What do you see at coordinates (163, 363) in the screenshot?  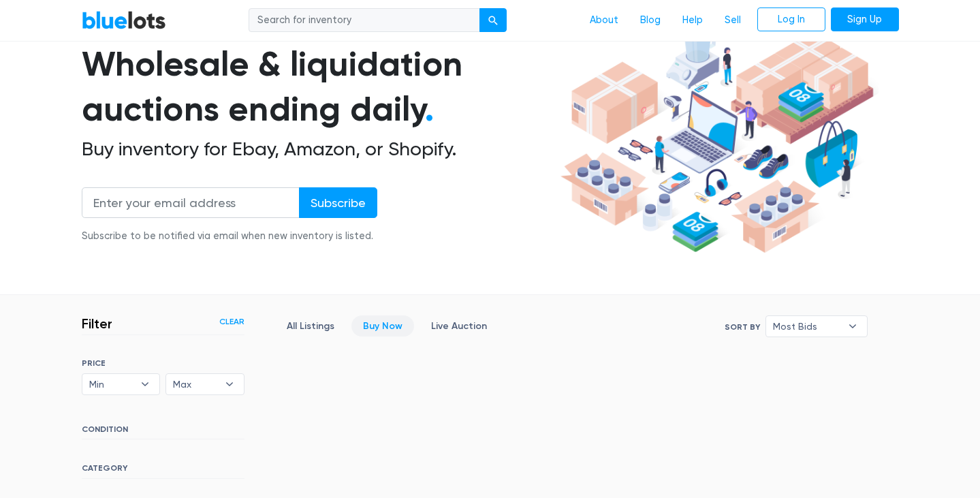 I see `h6: PRICE` at bounding box center [163, 363].